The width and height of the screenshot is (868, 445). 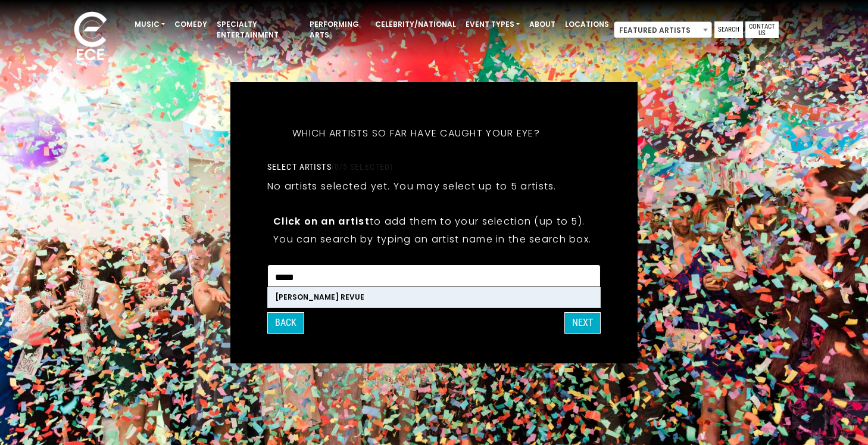 I want to click on textarea: Search, so click(x=434, y=277).